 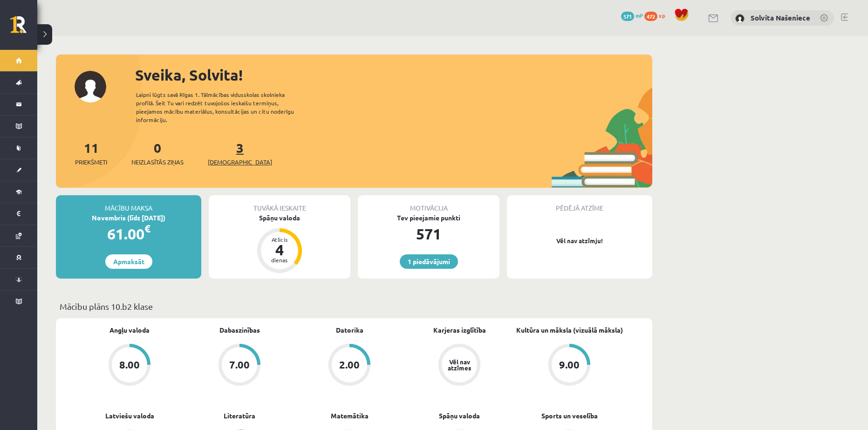 I want to click on div: Motivācija, so click(x=428, y=204).